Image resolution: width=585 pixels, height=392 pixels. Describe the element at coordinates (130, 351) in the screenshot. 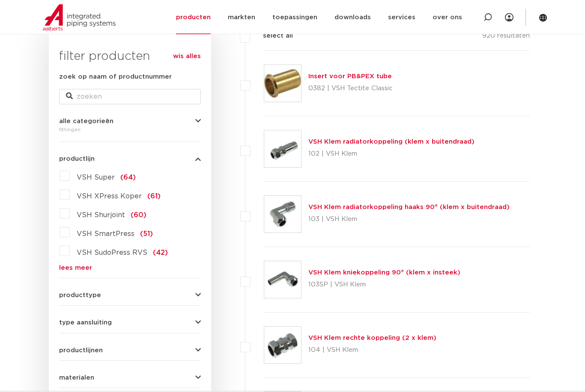

I see `button: productlijnen` at that location.